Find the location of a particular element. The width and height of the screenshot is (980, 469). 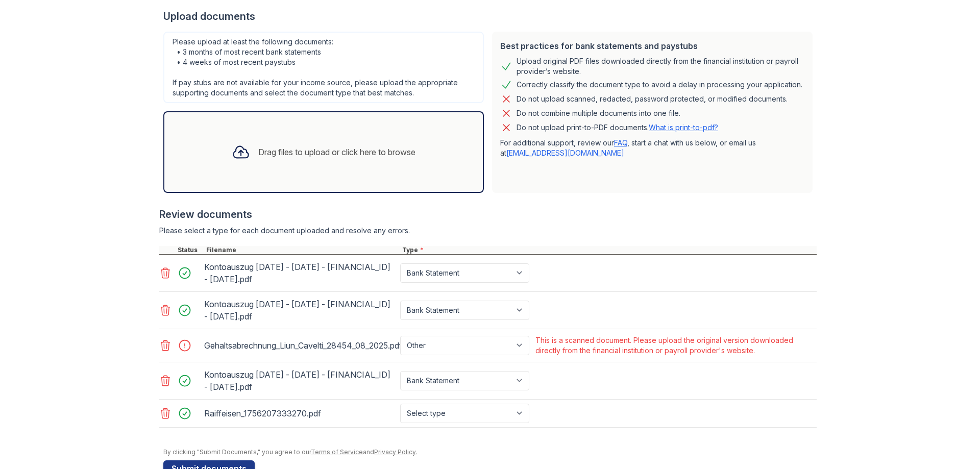

div: Correctly classify the document type to avoid a delay in processing your application. is located at coordinates (659, 85).